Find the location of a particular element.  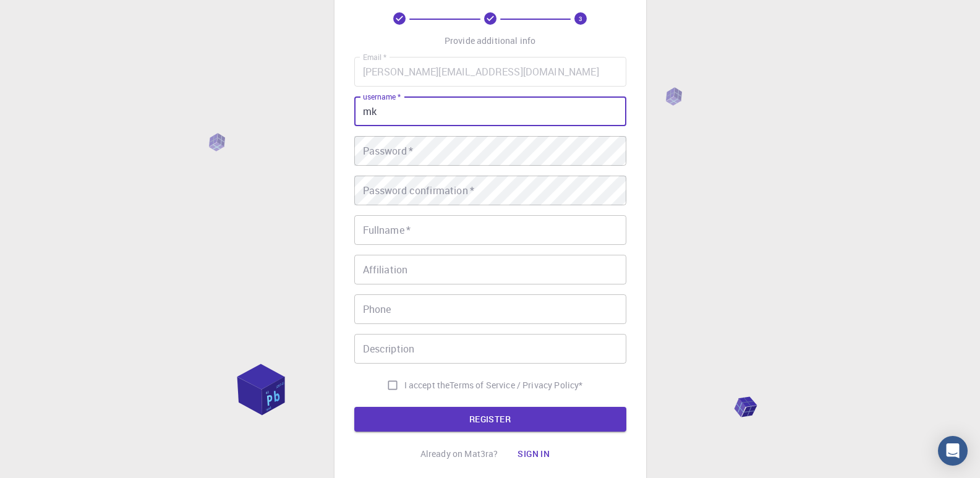

a: Sign in is located at coordinates (534, 454).